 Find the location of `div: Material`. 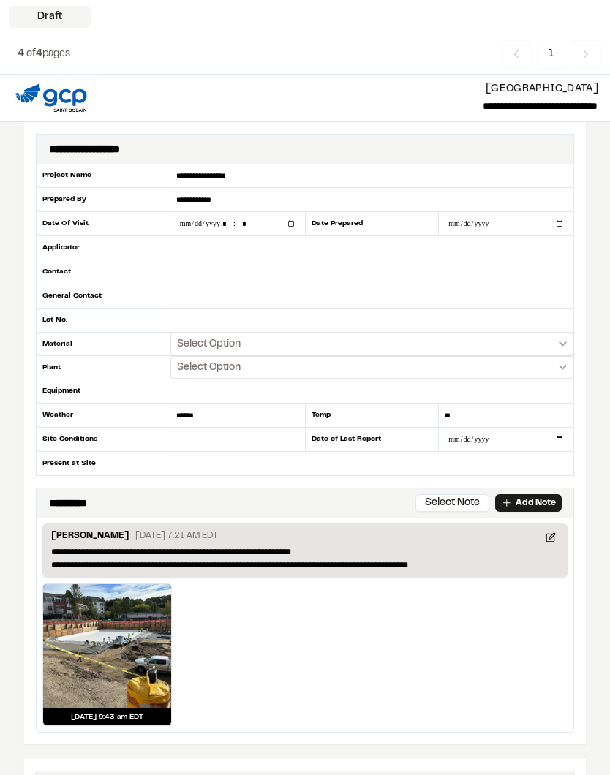

div: Material is located at coordinates (103, 344).